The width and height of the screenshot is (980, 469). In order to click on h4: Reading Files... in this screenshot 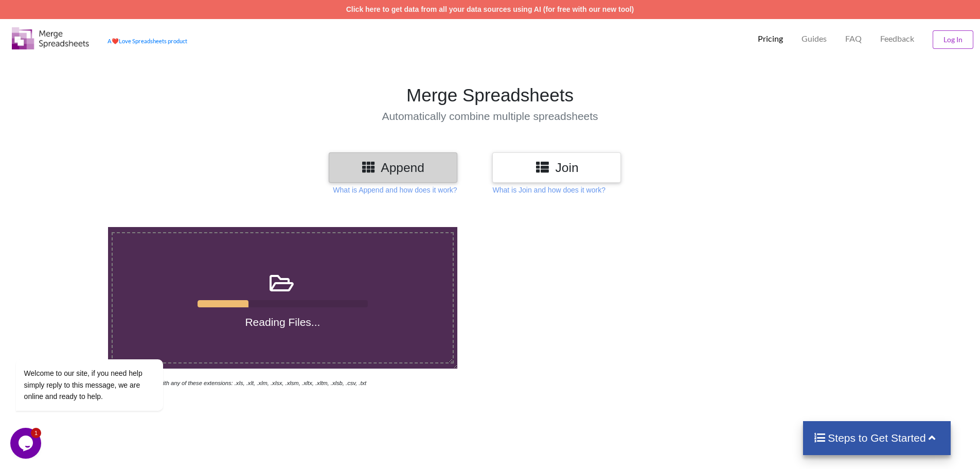, I will do `click(282, 322)`.